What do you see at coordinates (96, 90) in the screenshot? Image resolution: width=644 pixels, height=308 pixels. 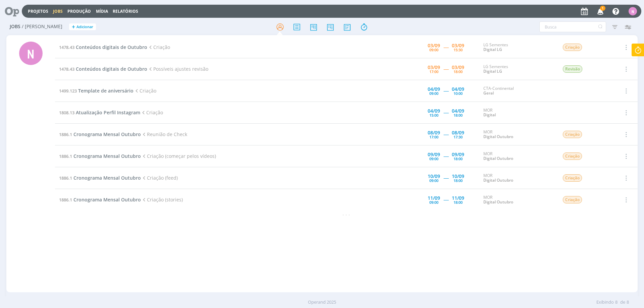 I see `a: 1499.123Template de aniversário` at bounding box center [96, 90].